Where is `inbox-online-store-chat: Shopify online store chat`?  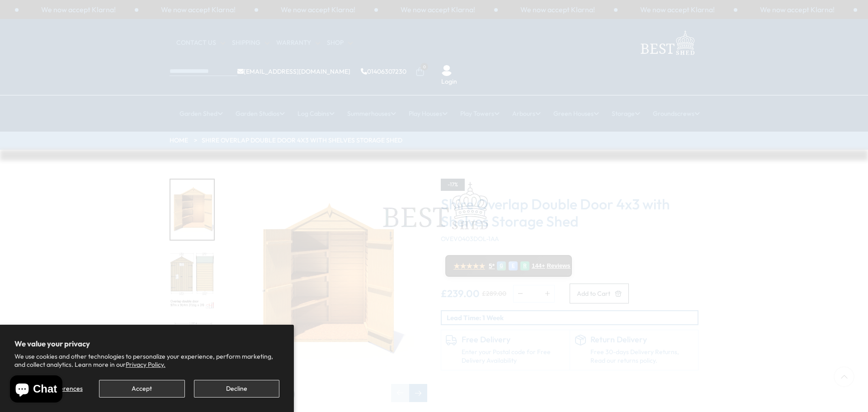 inbox-online-store-chat: Shopify online store chat is located at coordinates (36, 389).